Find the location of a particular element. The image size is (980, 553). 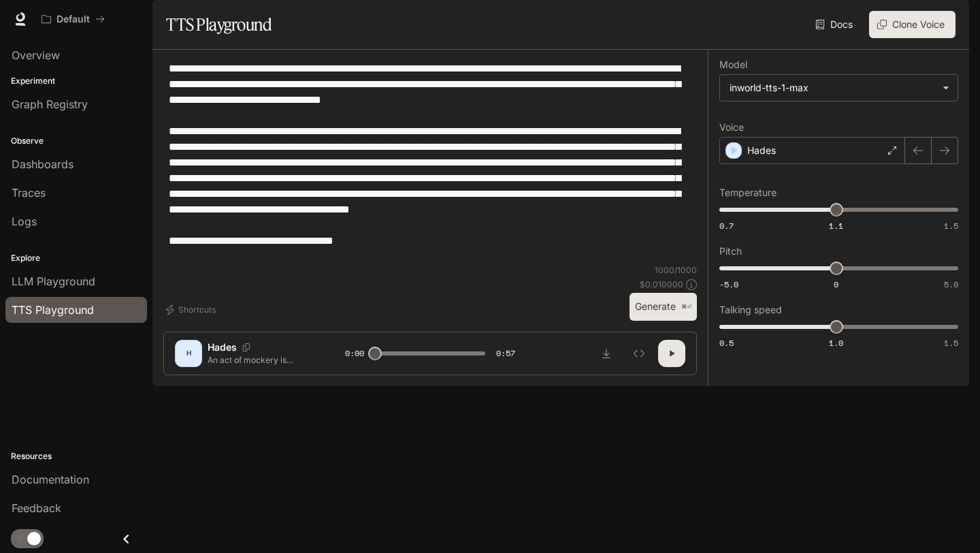

div: H is located at coordinates (189, 353).